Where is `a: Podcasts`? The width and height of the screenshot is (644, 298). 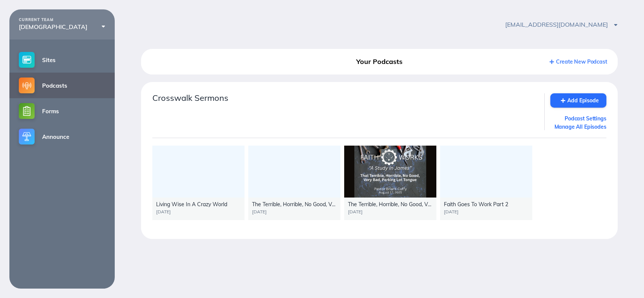
a: Podcasts is located at coordinates (62, 86).